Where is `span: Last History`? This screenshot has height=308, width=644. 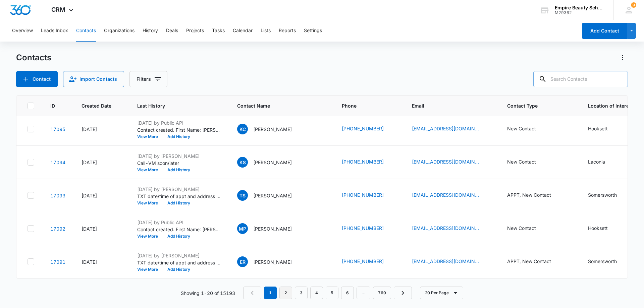 span: Last History is located at coordinates (174, 106).